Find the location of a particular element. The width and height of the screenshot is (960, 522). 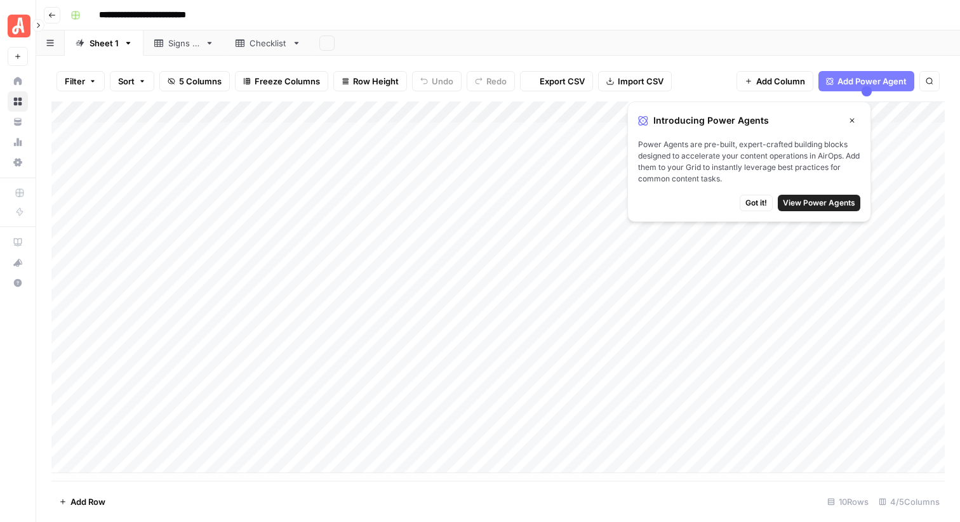

span: Add Power Agent is located at coordinates (871, 81).